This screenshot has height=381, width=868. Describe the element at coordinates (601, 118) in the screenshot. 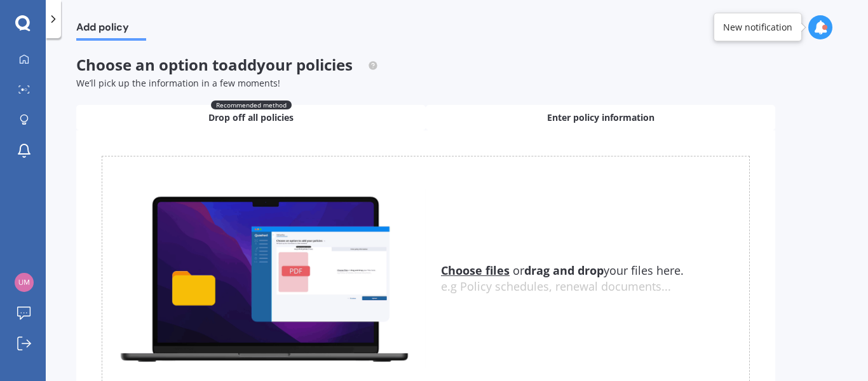

I see `span: Enter policy information` at that location.